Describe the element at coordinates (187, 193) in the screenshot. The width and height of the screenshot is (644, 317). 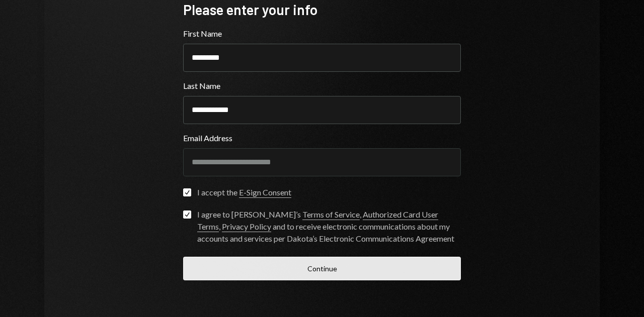
I see `button: I accept the E-Sign Consent` at that location.